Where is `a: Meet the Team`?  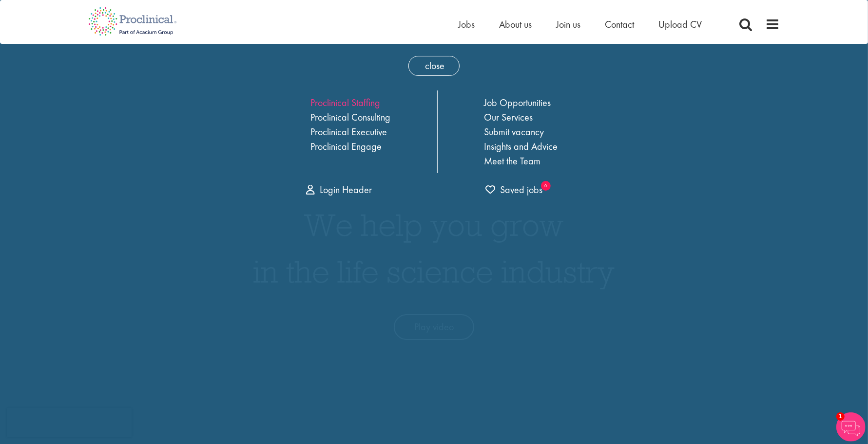 a: Meet the Team is located at coordinates (512, 161).